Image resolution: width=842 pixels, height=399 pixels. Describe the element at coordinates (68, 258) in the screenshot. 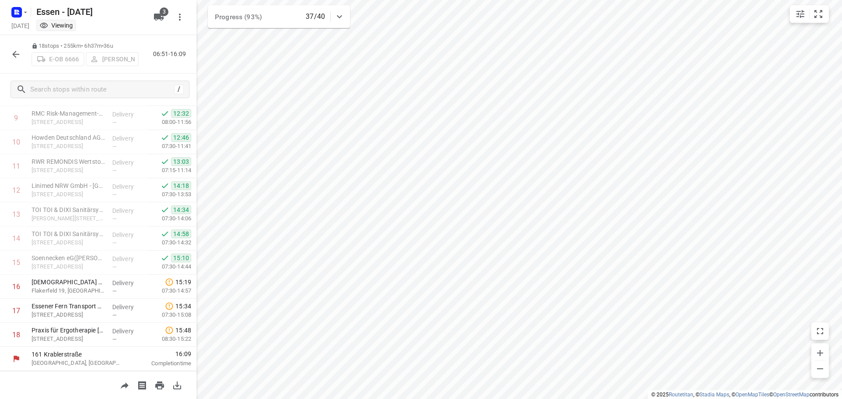

I see `p: Soennecken eG(Dana Westerwick)` at that location.